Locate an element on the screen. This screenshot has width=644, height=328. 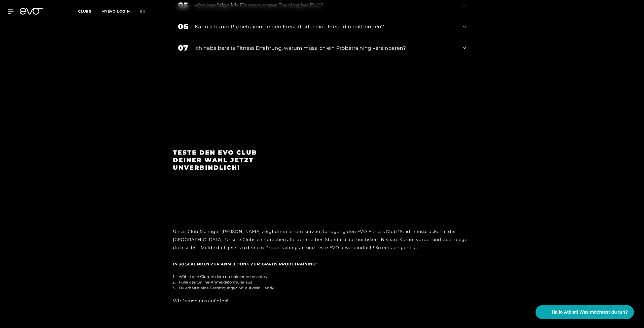
button: Hallo Athlet! Was möchtest du tun? is located at coordinates (584, 312).